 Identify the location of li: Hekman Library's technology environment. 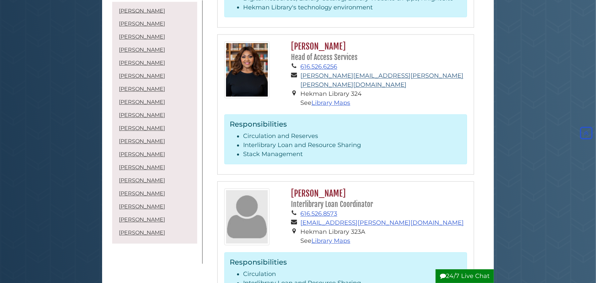
(352, 7).